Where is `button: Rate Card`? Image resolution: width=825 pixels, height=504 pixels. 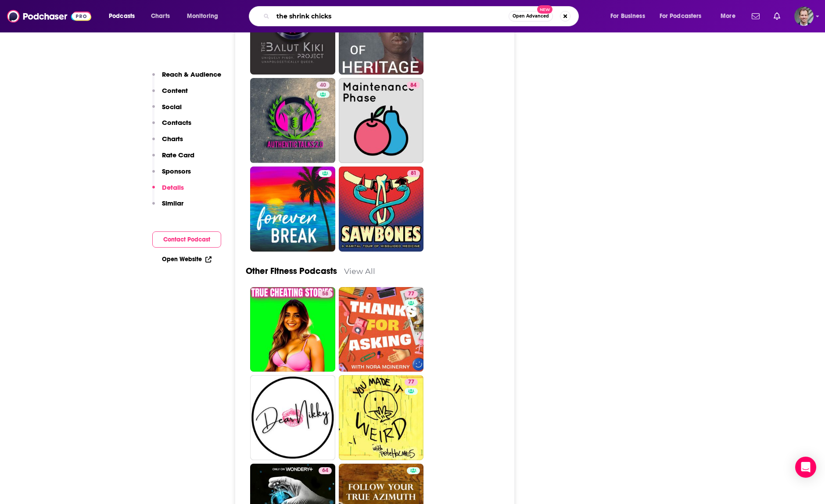 button: Rate Card is located at coordinates (173, 159).